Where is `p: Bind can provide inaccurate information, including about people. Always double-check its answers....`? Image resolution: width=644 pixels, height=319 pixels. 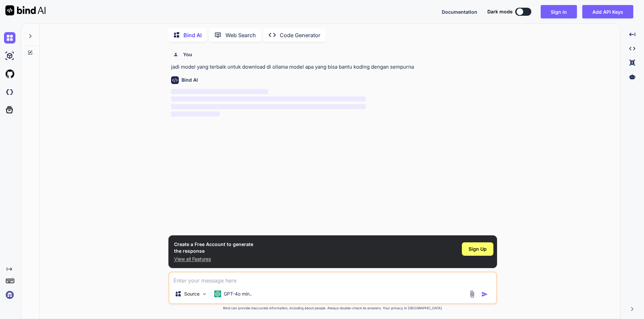 p: Bind can provide inaccurate information, including about people. Always double-check its answers.... is located at coordinates (332, 308).